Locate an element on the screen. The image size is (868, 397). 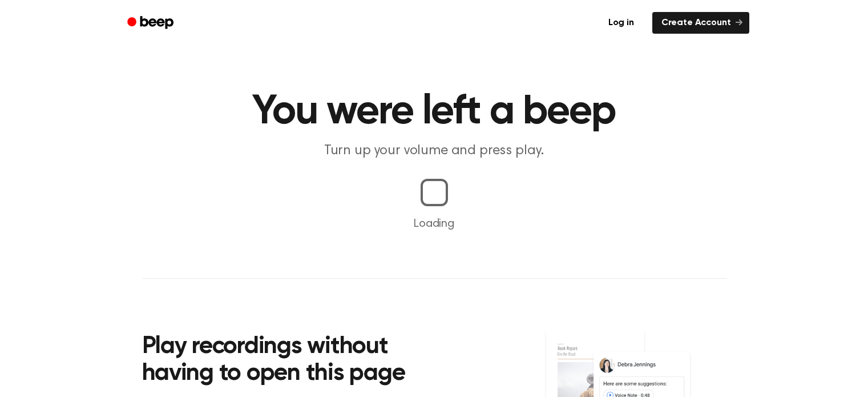
h1: You were left a beep is located at coordinates (434, 112).